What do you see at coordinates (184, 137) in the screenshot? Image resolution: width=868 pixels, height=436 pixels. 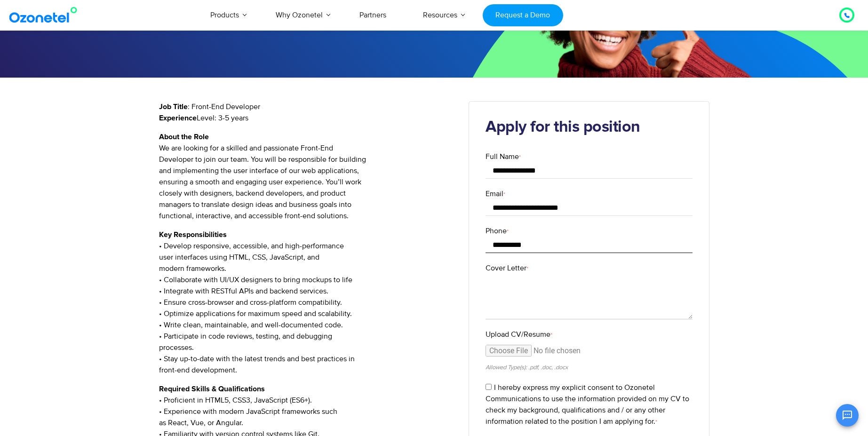 I see `strong: About the Role` at bounding box center [184, 137].